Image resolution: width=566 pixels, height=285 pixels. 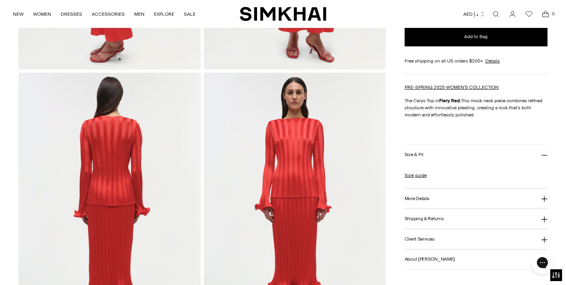 I want to click on p: The Carys Top in This mock neck piece combines refined structure with innovative pleating, creati..., so click(x=476, y=108).